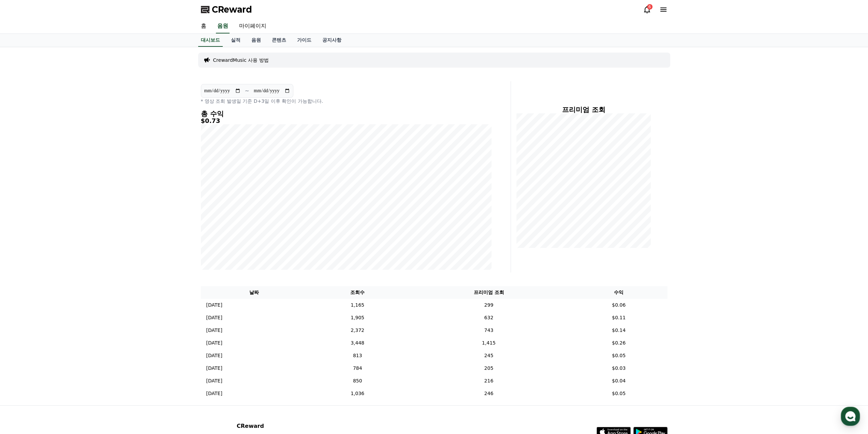 The image size is (868, 434). I want to click on td: $0.06, so click(619, 305).